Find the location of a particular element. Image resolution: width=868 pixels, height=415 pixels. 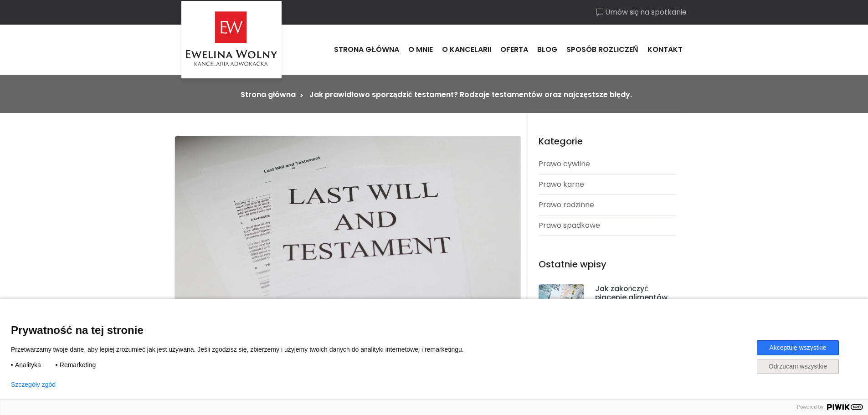

a: Prawo rodzinne is located at coordinates (607, 205).